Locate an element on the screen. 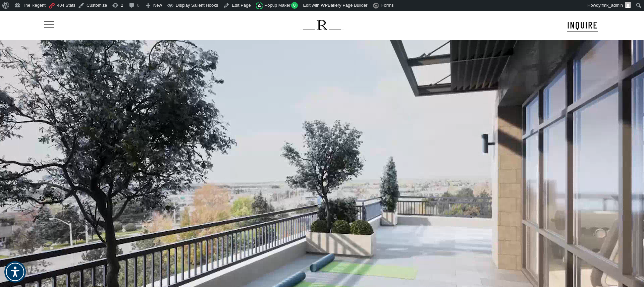 Image resolution: width=644 pixels, height=287 pixels. div: Accessibility Menu is located at coordinates (15, 272).